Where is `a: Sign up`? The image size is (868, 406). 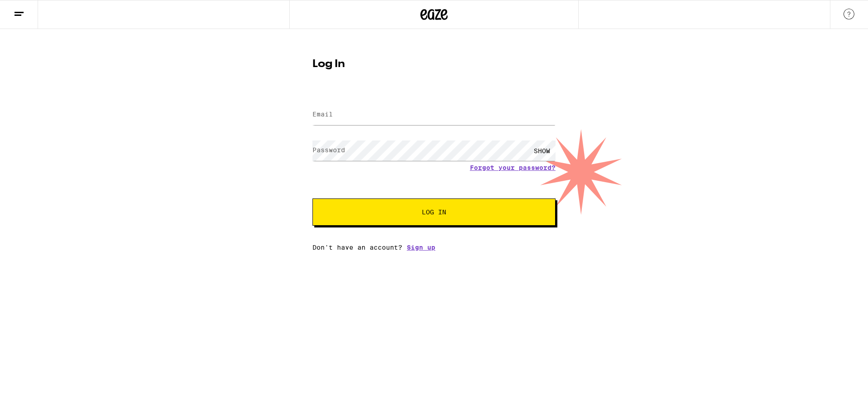 a: Sign up is located at coordinates (421, 248).